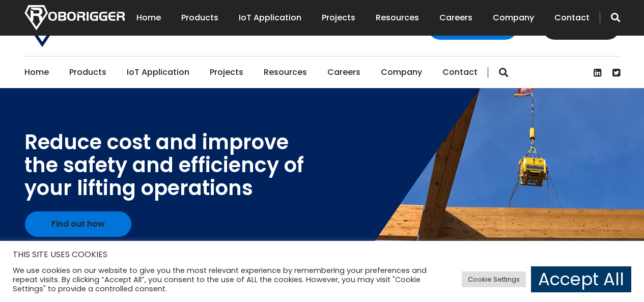 This screenshot has width=644, height=302. I want to click on h5: THIS SITE USES COOKIES, so click(322, 255).